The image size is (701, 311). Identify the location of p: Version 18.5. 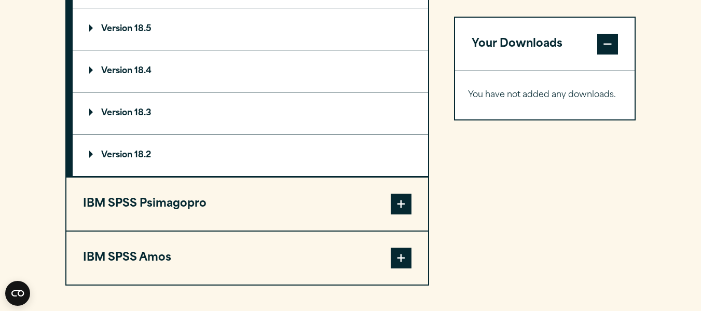
(120, 29).